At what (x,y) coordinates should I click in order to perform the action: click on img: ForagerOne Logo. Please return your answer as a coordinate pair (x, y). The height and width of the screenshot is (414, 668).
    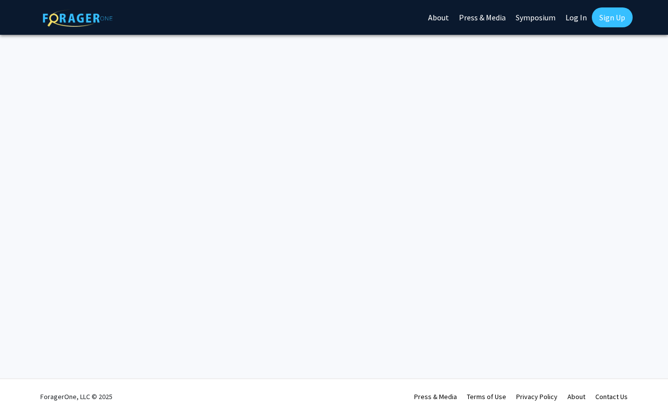
    Looking at the image, I should click on (78, 18).